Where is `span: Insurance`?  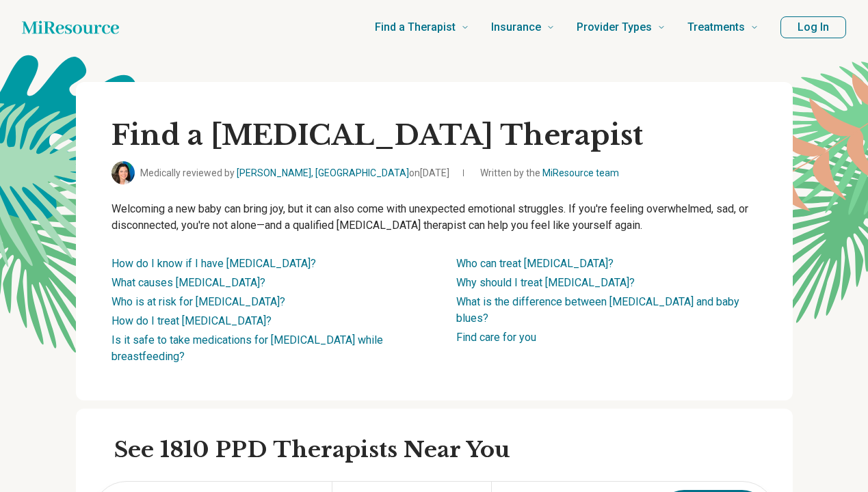
span: Insurance is located at coordinates (516, 27).